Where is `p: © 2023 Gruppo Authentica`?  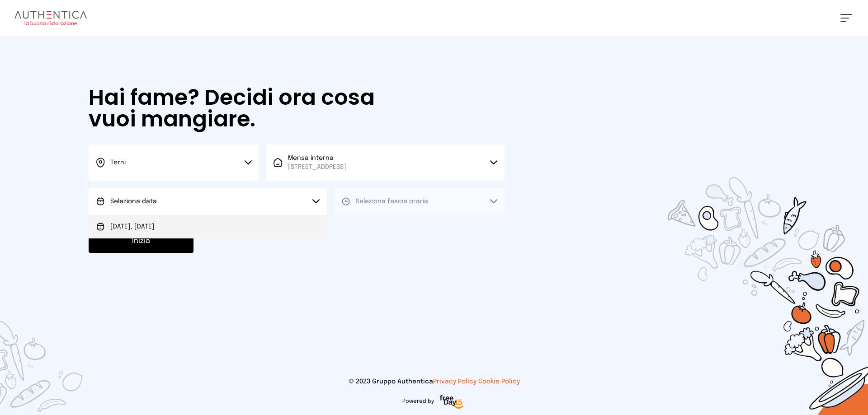 p: © 2023 Gruppo Authentica is located at coordinates (434, 381).